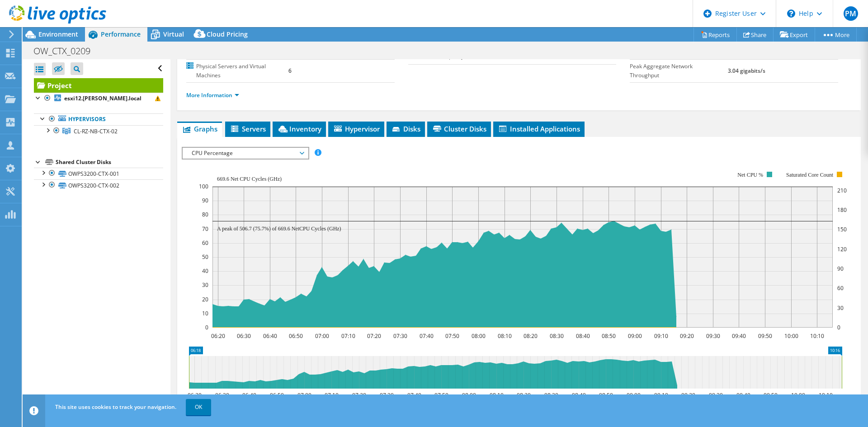 The width and height of the screenshot is (868, 427). Describe the element at coordinates (840, 269) in the screenshot. I see `text: 90` at that location.